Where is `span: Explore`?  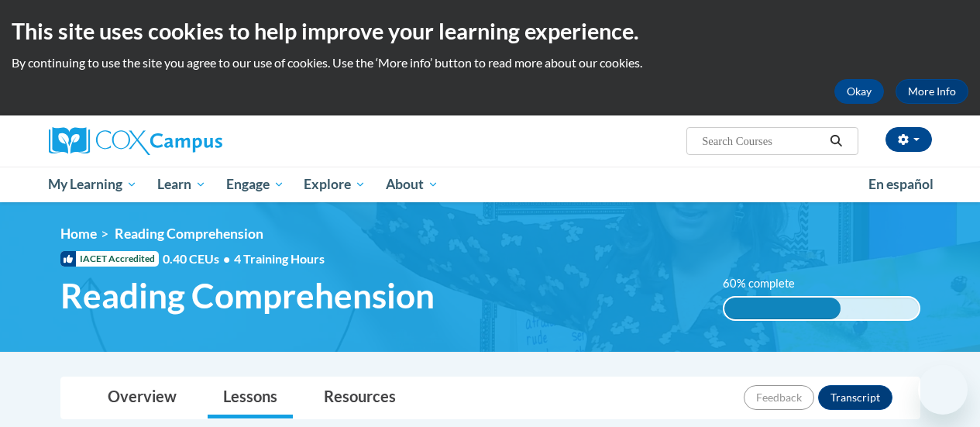 span: Explore is located at coordinates (335, 184).